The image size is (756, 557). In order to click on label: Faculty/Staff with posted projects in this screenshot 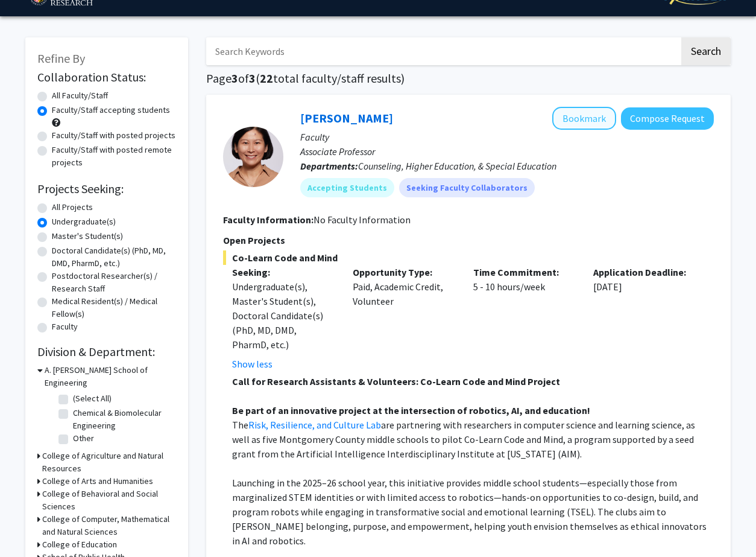, I will do `click(113, 135)`.